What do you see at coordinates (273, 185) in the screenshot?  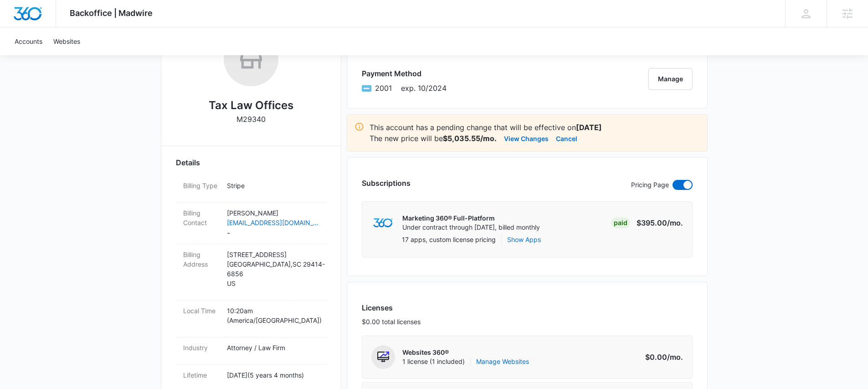 I see `p: Stripe` at bounding box center [273, 185].